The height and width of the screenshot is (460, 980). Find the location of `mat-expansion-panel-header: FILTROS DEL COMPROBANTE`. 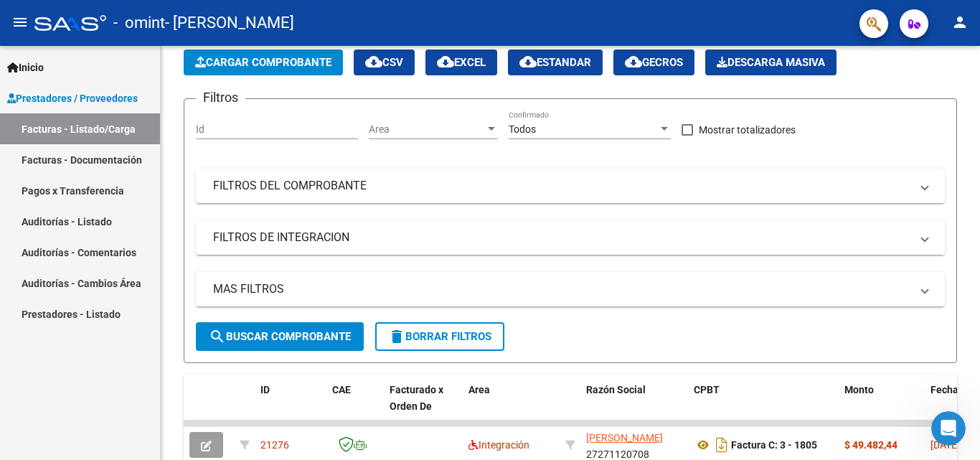

mat-expansion-panel-header: FILTROS DEL COMPROBANTE is located at coordinates (570, 186).